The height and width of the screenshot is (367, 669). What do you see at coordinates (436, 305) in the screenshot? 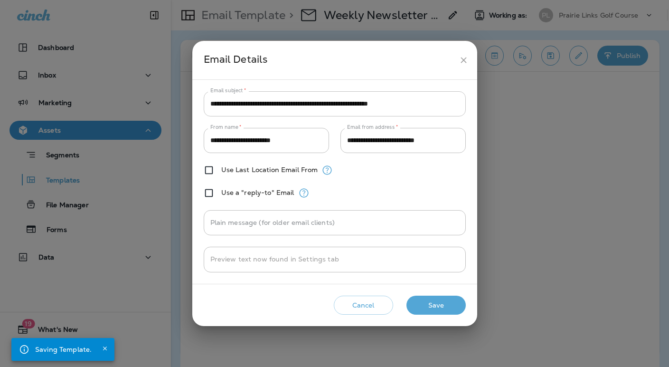
I see `button: Save` at bounding box center [436, 305].